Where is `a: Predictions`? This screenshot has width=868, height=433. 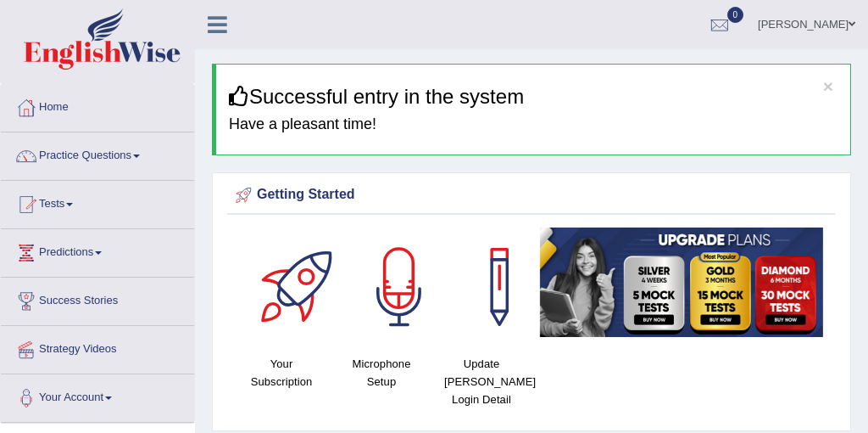
a: Predictions is located at coordinates (98, 250).